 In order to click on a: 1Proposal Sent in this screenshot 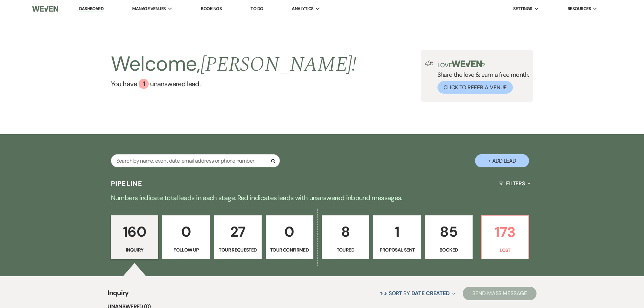, I will do `click(397, 237)`.